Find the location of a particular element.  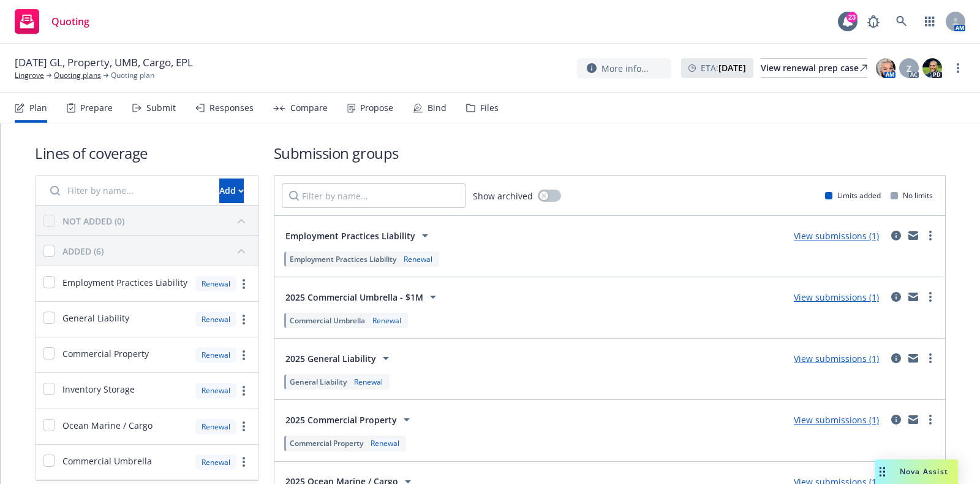

div: Add is located at coordinates (232, 190).